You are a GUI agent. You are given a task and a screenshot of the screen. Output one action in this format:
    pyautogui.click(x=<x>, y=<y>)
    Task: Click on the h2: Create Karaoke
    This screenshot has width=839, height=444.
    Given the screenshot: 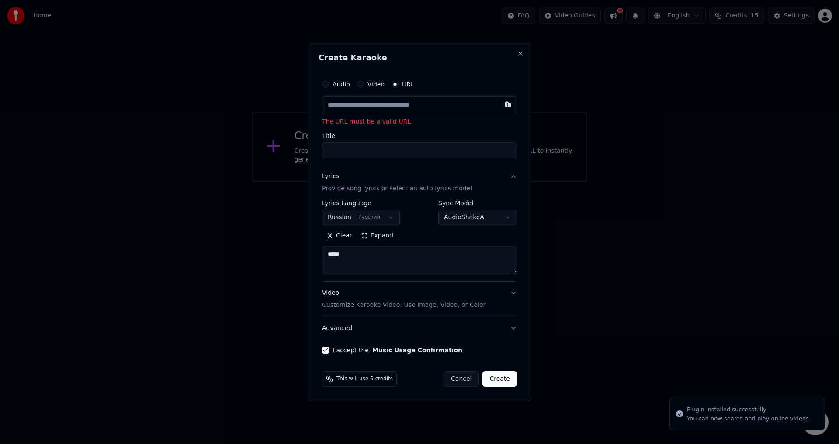 What is the action you would take?
    pyautogui.click(x=420, y=58)
    